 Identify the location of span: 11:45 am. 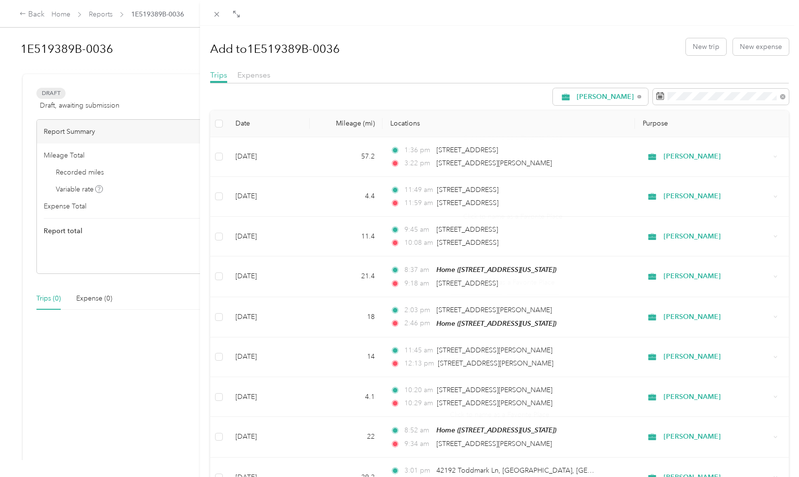
(418, 351).